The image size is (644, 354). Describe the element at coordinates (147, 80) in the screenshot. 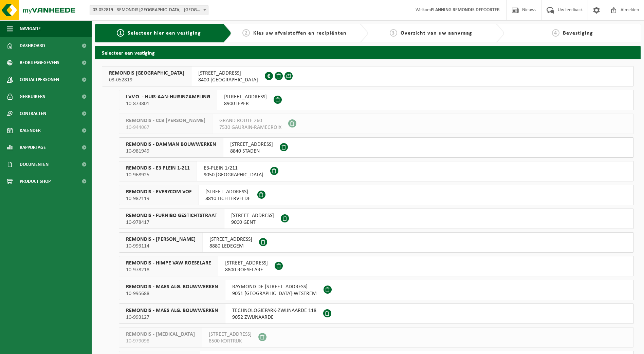

I see `span: 03-052819` at that location.